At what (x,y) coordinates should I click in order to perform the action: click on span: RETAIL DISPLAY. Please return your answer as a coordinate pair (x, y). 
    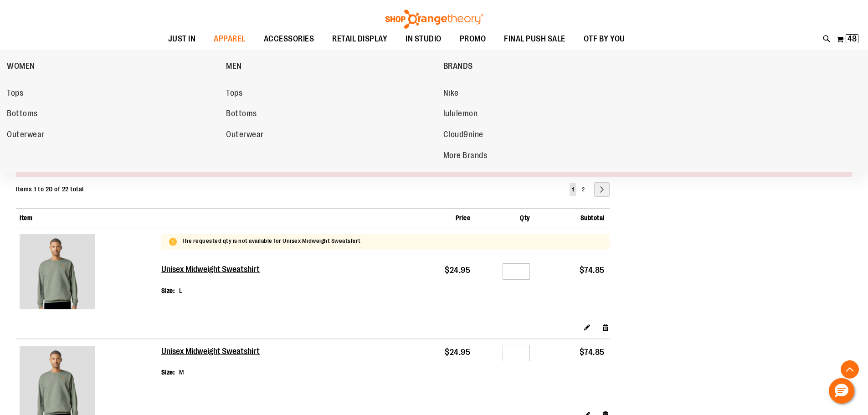
    Looking at the image, I should click on (359, 39).